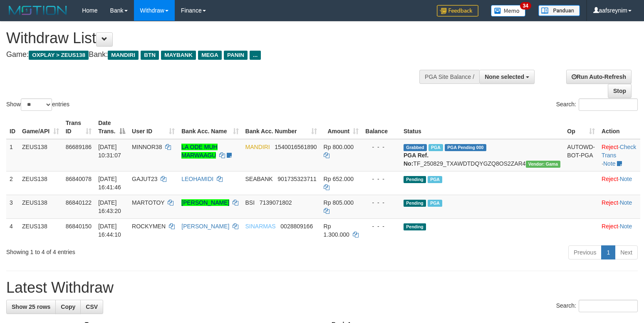 The width and height of the screenshot is (644, 323). What do you see at coordinates (295, 147) in the screenshot?
I see `span: Copy 1540016561890 to clipboard` at bounding box center [295, 147].